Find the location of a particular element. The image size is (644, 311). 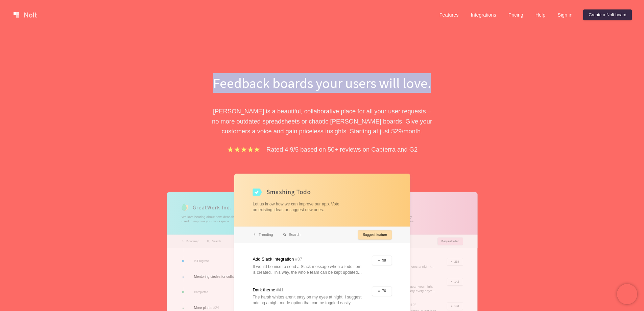

a: Features is located at coordinates (449, 15).